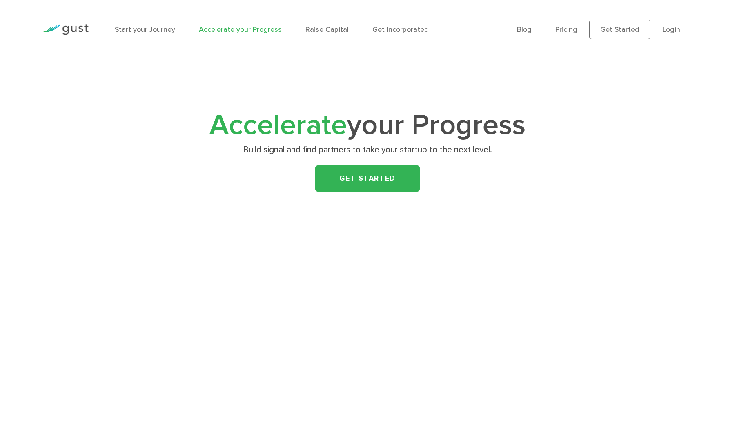 This screenshot has height=424, width=735. I want to click on a: Accelerate your Progress, so click(240, 29).